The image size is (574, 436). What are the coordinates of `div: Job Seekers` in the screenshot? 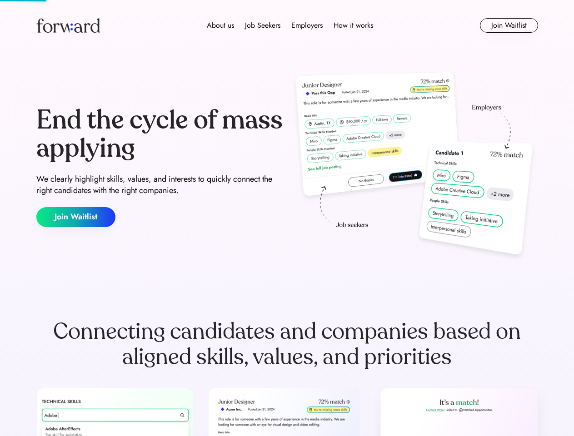 It's located at (263, 25).